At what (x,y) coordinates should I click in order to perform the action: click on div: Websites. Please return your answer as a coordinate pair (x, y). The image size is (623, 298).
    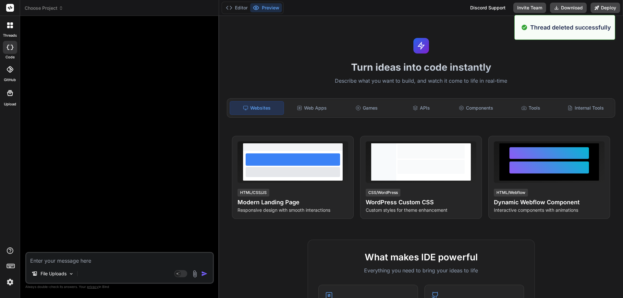
    Looking at the image, I should click on (257, 108).